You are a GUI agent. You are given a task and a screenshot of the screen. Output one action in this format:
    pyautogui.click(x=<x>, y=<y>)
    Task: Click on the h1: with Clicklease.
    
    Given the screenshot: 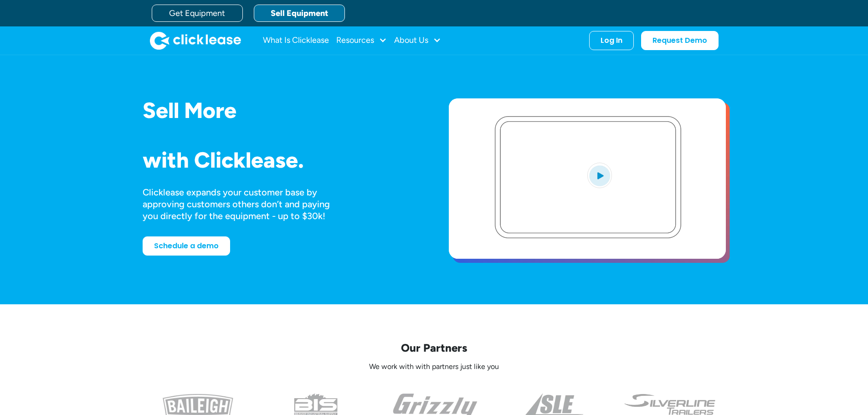 What is the action you would take?
    pyautogui.click(x=281, y=160)
    